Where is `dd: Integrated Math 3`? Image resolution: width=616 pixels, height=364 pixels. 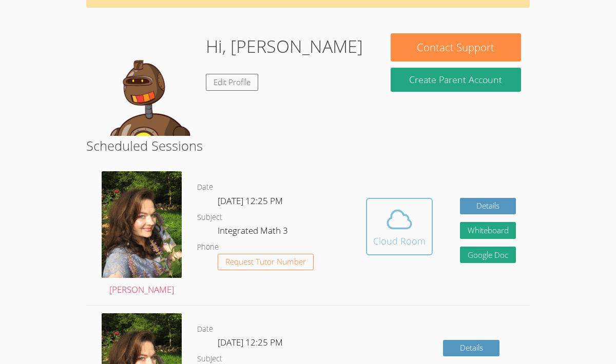 dd: Integrated Math 3 is located at coordinates (253, 232).